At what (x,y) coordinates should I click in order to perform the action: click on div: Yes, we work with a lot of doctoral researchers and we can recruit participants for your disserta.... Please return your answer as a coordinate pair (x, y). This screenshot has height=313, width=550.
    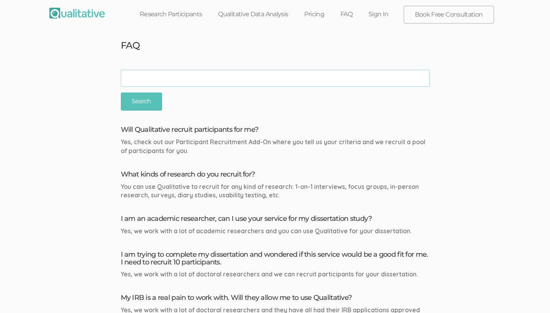
    Looking at the image, I should click on (275, 274).